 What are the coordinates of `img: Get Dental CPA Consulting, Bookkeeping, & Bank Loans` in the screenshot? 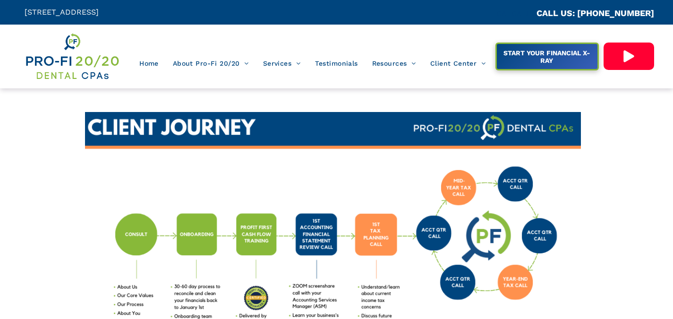 It's located at (72, 56).